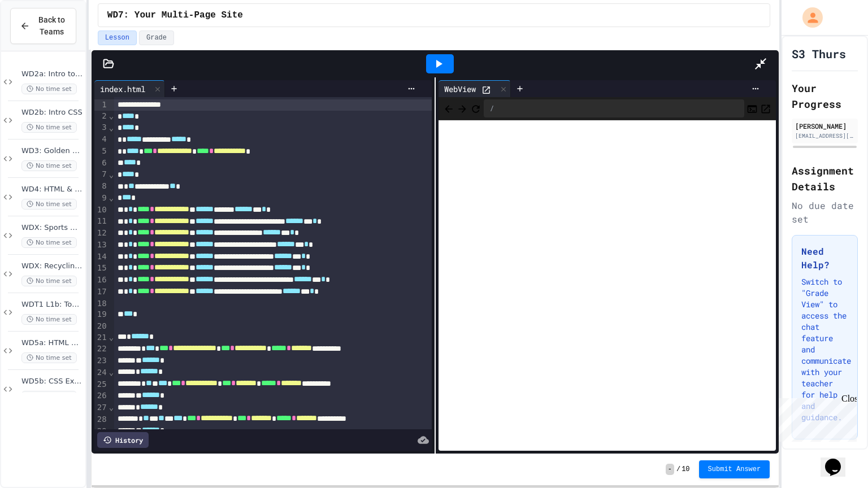 This screenshot has width=868, height=488. Describe the element at coordinates (101, 105) in the screenshot. I see `div: 1` at that location.